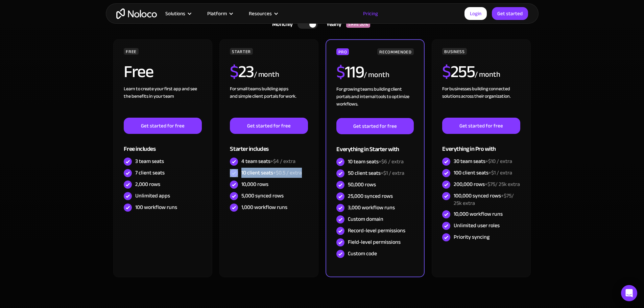 The width and height of the screenshot is (644, 308). I want to click on div: Everything in Pro with, so click(481, 145).